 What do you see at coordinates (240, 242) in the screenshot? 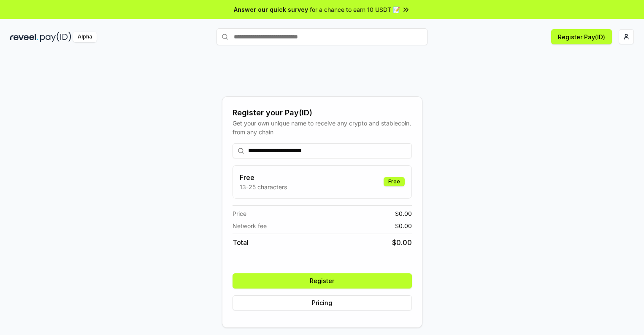
I see `span: Total` at bounding box center [240, 242].